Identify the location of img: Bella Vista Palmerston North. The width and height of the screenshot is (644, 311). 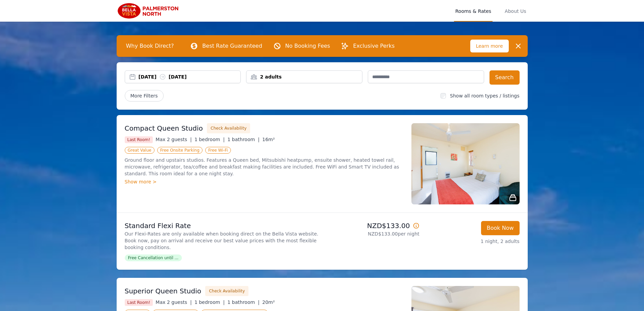
(149, 11).